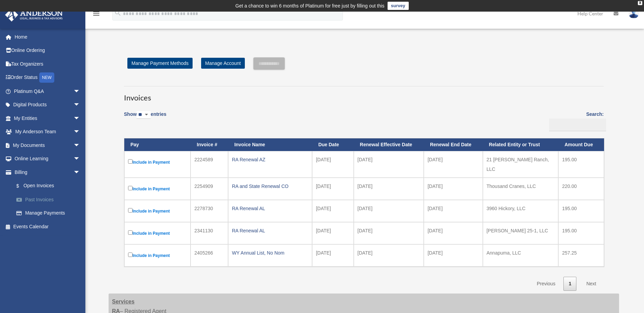 Image resolution: width=644 pixels, height=313 pixels. Describe the element at coordinates (581, 145) in the screenshot. I see `th: Amount Due: activate to sort column ascending` at that location.